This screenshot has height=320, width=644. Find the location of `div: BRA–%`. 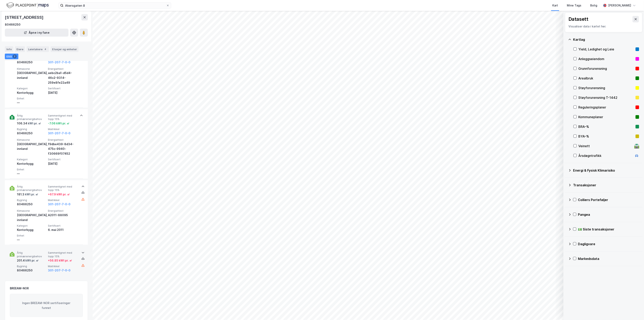

div: BRA–% is located at coordinates (606, 127).